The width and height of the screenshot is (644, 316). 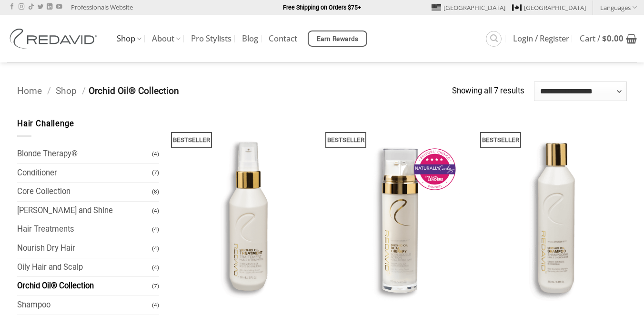 I want to click on span: Login / Register, so click(x=541, y=39).